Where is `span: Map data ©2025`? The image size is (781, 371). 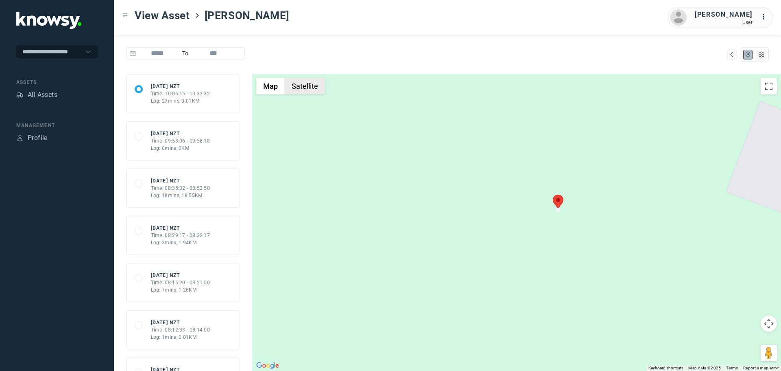
span: Map data ©2025 is located at coordinates (704, 367).